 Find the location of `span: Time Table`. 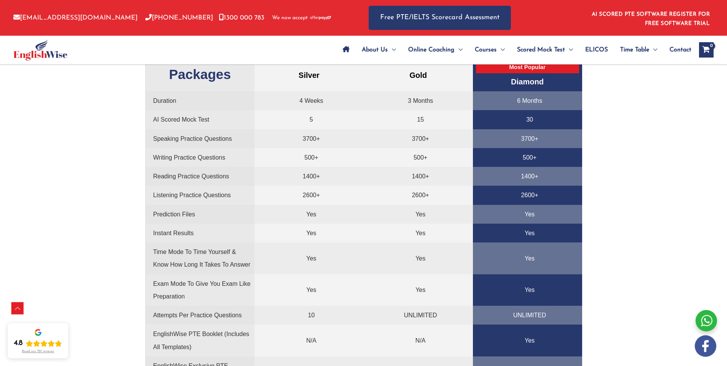

span: Time Table is located at coordinates (635, 50).